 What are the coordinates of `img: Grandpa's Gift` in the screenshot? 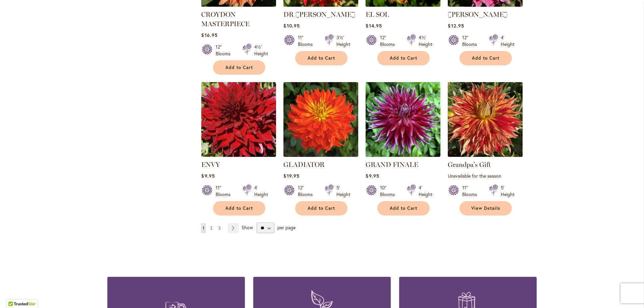 It's located at (486, 119).